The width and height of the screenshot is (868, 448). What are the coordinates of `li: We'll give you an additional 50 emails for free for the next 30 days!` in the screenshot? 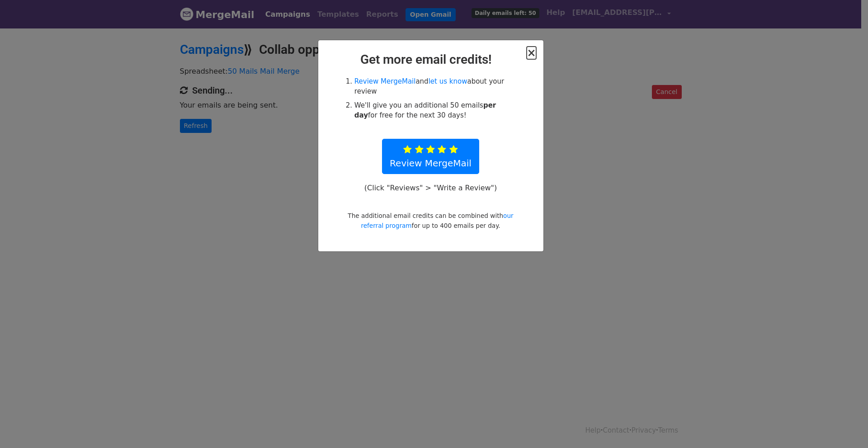 It's located at (436, 110).